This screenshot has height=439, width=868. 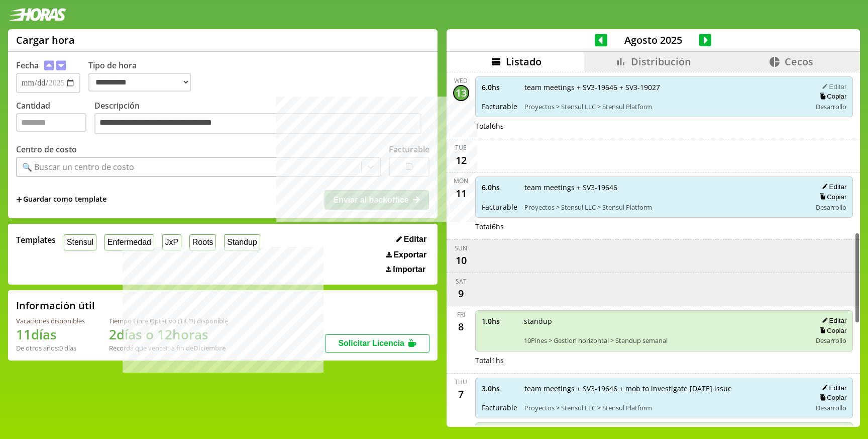 What do you see at coordinates (406, 255) in the screenshot?
I see `button: Exportar` at bounding box center [406, 255].